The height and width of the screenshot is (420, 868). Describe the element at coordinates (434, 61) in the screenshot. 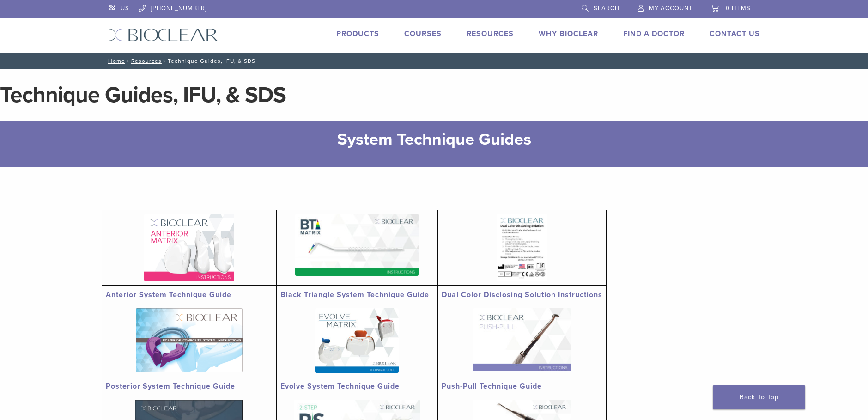

I see `nav: Technique Guides, IFU, & SDS` at that location.